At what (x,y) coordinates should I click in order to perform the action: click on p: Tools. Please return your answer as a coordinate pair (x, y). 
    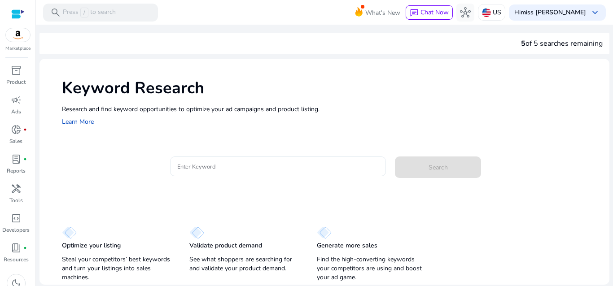
    Looking at the image, I should click on (16, 201).